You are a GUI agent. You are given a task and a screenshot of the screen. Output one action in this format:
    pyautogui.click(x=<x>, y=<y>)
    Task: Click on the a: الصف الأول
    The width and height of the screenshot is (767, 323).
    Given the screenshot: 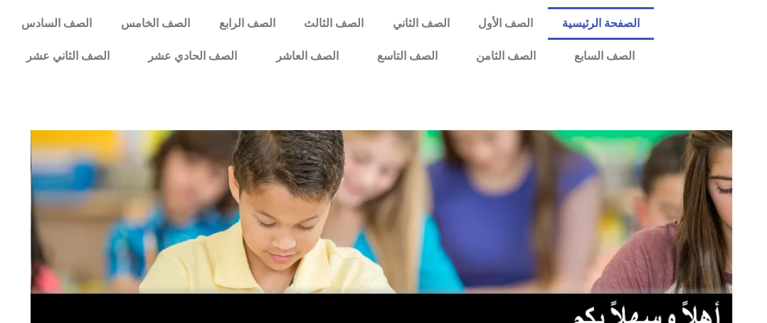 What is the action you would take?
    pyautogui.click(x=506, y=23)
    